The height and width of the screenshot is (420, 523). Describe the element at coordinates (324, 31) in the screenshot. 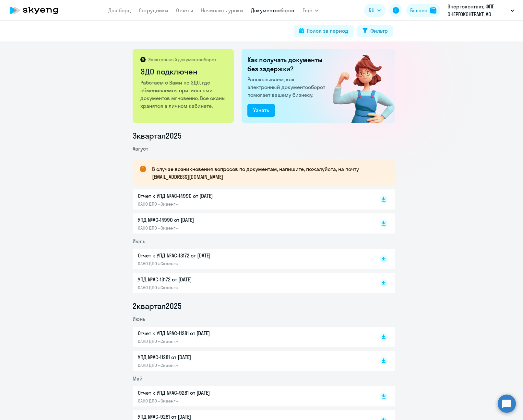

I see `button: Поиск за период` at that location.